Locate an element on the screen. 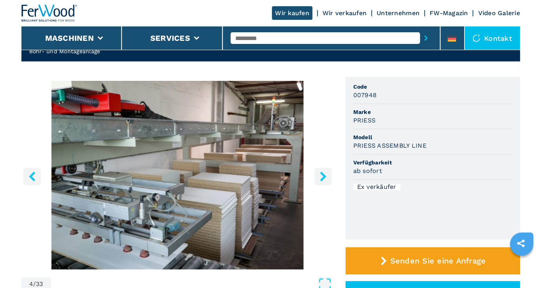 The image size is (541, 288). img: Bohr- und Montageanlage PRIESS PRIESS ASSEMBLY LINE is located at coordinates (177, 175).